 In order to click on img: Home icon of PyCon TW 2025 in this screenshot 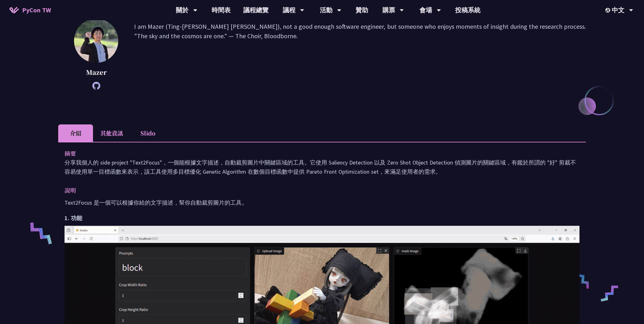, I will do `click(14, 10)`.